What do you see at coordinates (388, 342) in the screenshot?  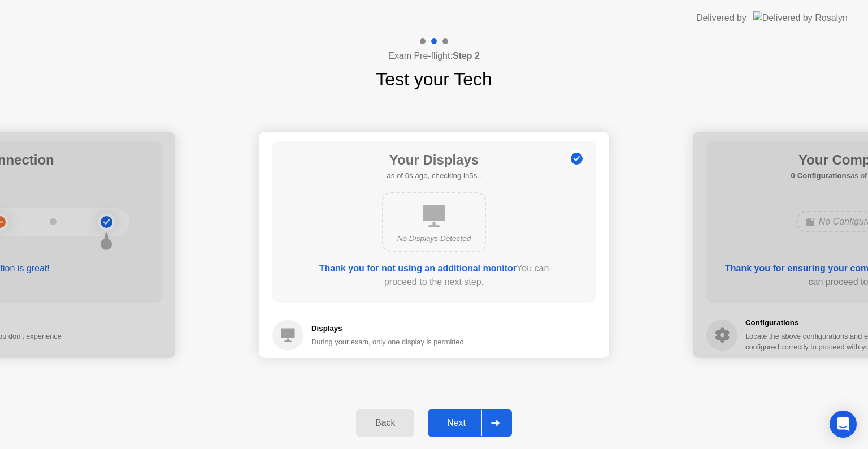 I see `div: During your exam, only one display is permitted` at bounding box center [388, 342].